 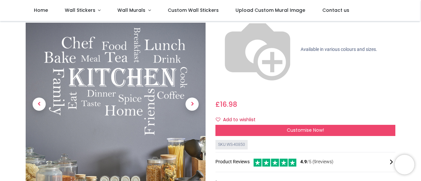 What do you see at coordinates (258, 50) in the screenshot?
I see `img: color-wheel.png` at bounding box center [258, 50].